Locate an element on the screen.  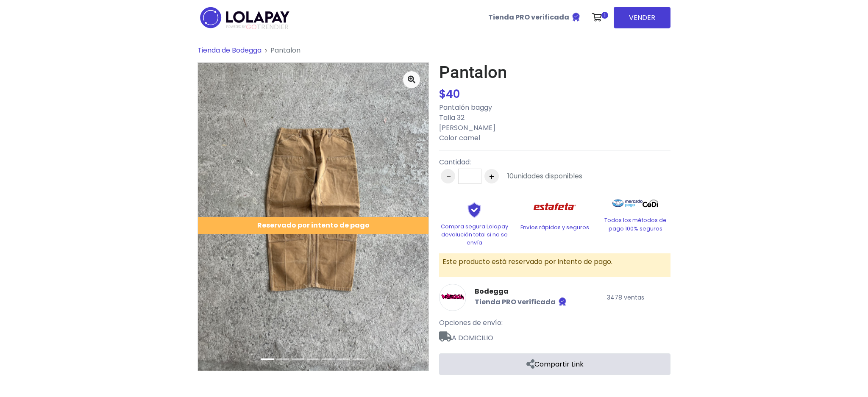
a: Tienda de Bodegga is located at coordinates (229, 50).